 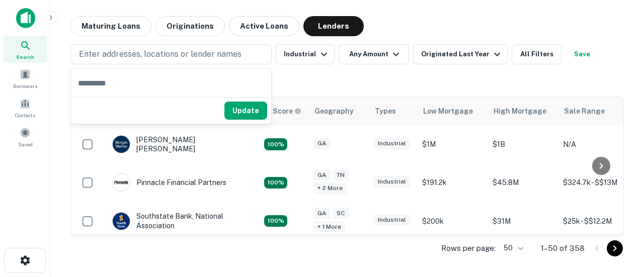 What do you see at coordinates (563, 249) in the screenshot?
I see `p: 1–50 of 358` at bounding box center [563, 249].